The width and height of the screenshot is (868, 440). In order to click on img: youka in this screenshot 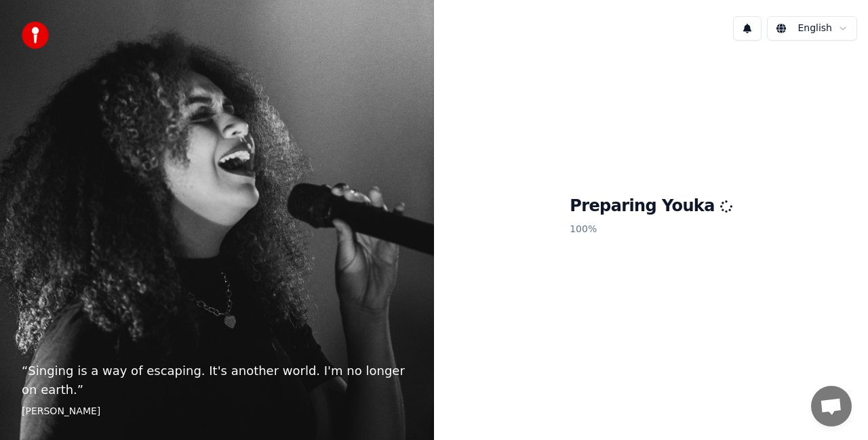, I will do `click(36, 36)`.